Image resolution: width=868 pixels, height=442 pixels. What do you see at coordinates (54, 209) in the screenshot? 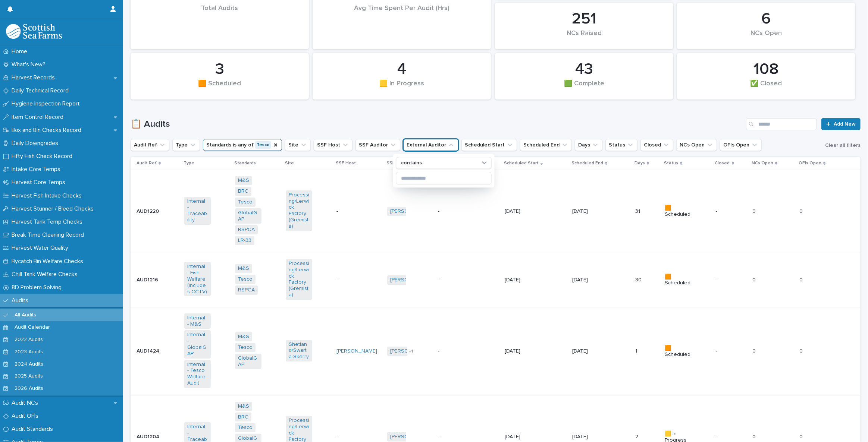
I see `p: Harvest Stunner / Bleed Checks` at bounding box center [54, 209].